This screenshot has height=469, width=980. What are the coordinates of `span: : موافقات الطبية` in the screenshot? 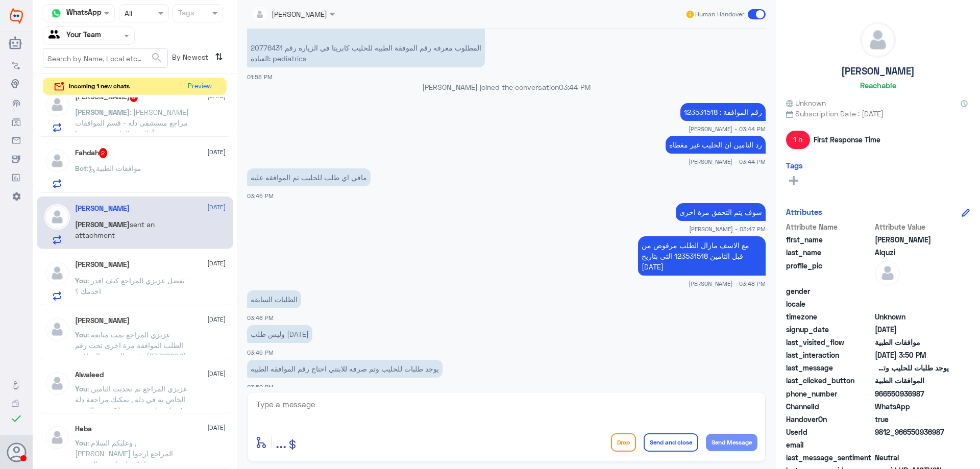 It's located at (114, 168).